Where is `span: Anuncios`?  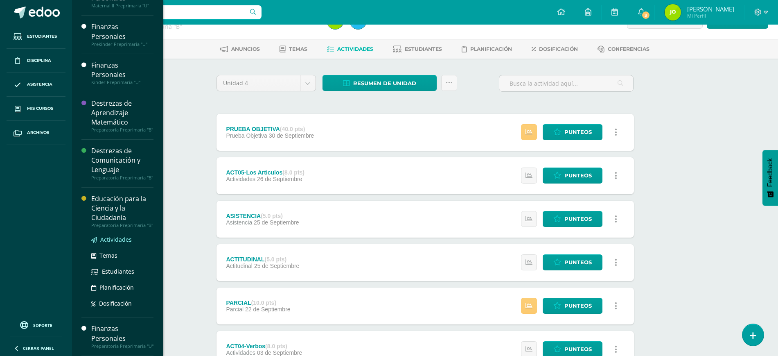 span: Anuncios is located at coordinates (246, 49).